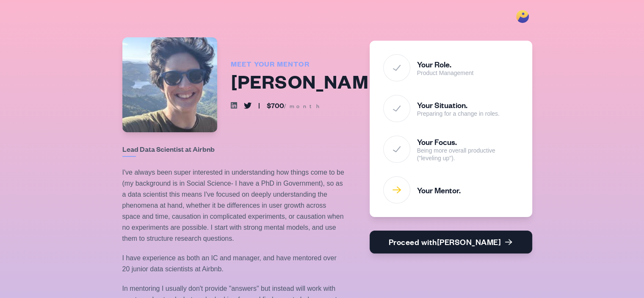  What do you see at coordinates (458, 105) in the screenshot?
I see `div: Your Situation.` at bounding box center [458, 105].